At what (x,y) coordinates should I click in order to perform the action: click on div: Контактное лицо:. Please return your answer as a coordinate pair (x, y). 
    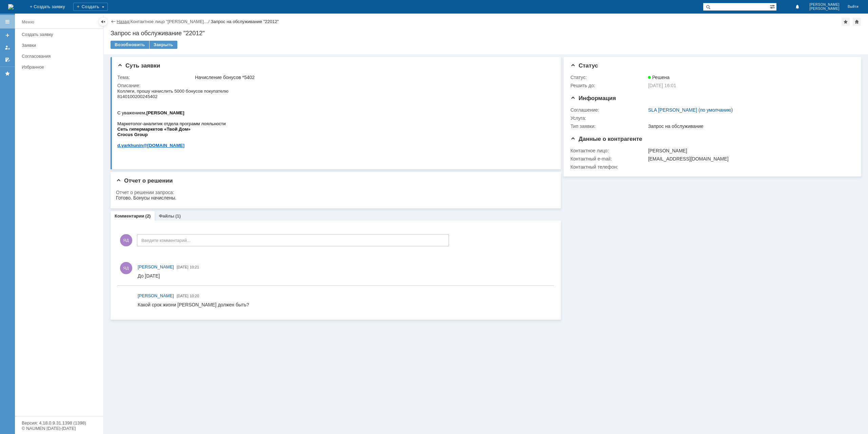
    Looking at the image, I should click on (608, 151).